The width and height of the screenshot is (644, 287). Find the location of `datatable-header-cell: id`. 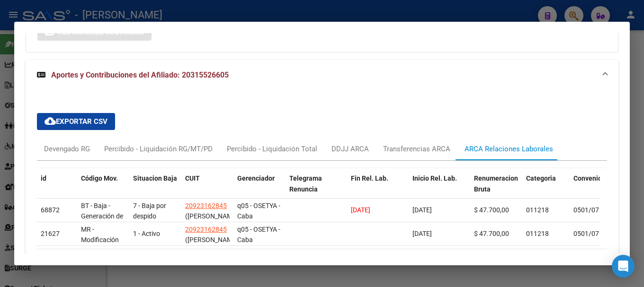

datatable-header-cell: id is located at coordinates (57, 189).